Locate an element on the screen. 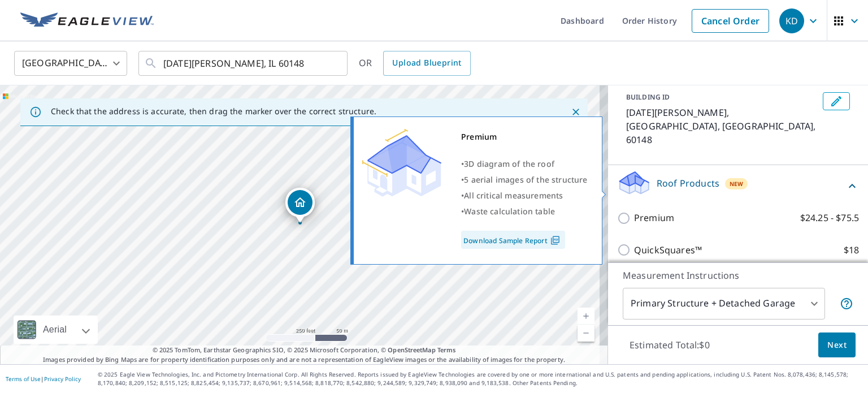 This screenshot has height=393, width=868. div: Primary Structure + Detached Garage is located at coordinates (724, 304).